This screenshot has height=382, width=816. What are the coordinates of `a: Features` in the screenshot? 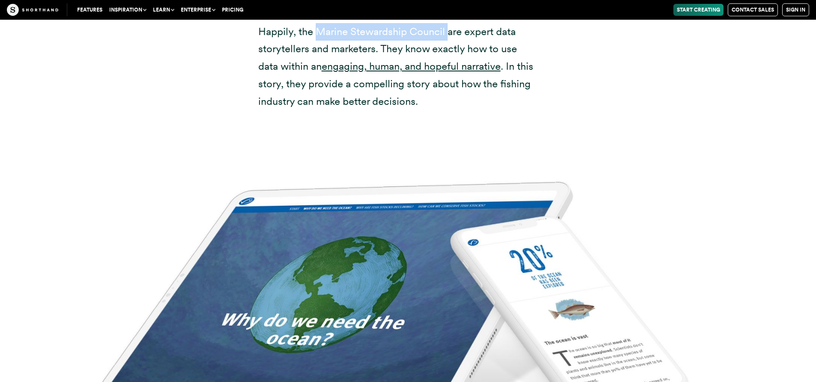 It's located at (89, 10).